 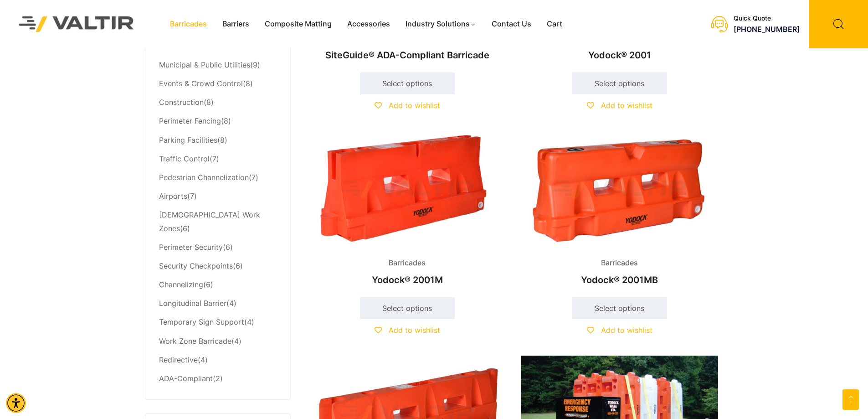 What do you see at coordinates (620, 308) in the screenshot?
I see `a: Select options for “Yodock® 2001MB”` at bounding box center [620, 308].